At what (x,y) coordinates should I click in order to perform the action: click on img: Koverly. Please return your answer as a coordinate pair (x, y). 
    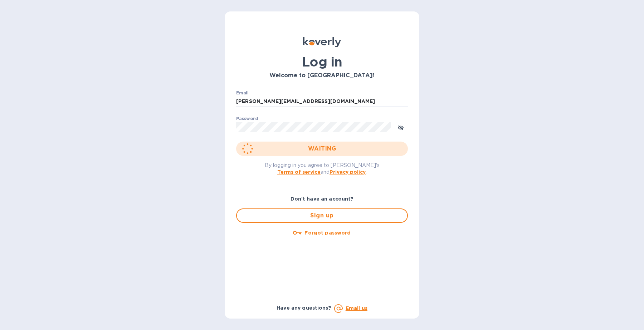
    Looking at the image, I should click on (322, 42).